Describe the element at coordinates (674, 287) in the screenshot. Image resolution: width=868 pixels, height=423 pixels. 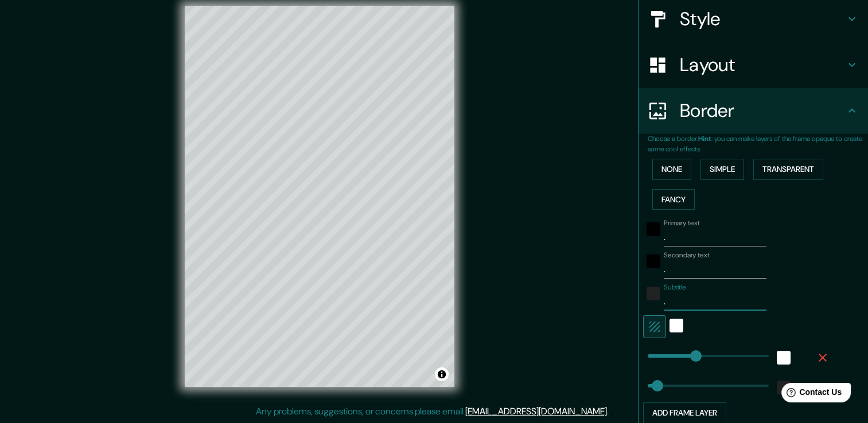
I see `label: Subtitle` at that location.